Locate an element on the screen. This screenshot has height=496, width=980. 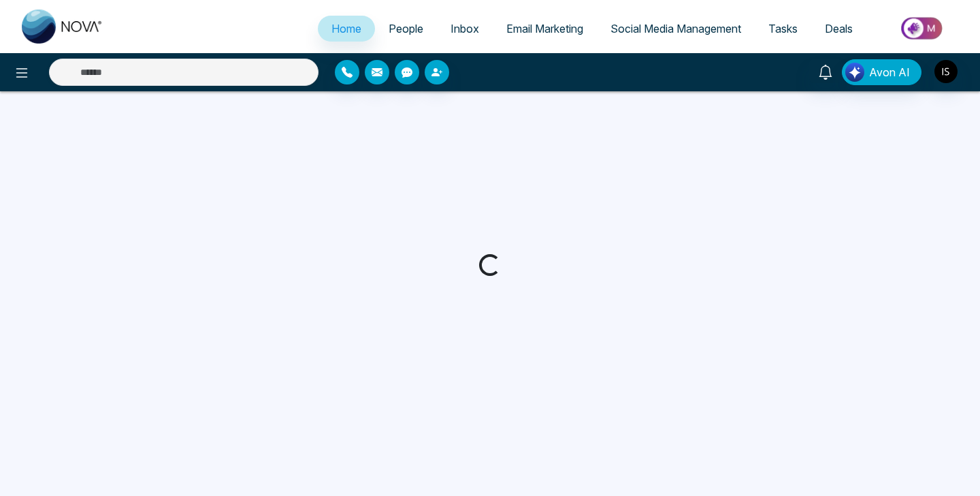
span: Avon AI is located at coordinates (889, 72).